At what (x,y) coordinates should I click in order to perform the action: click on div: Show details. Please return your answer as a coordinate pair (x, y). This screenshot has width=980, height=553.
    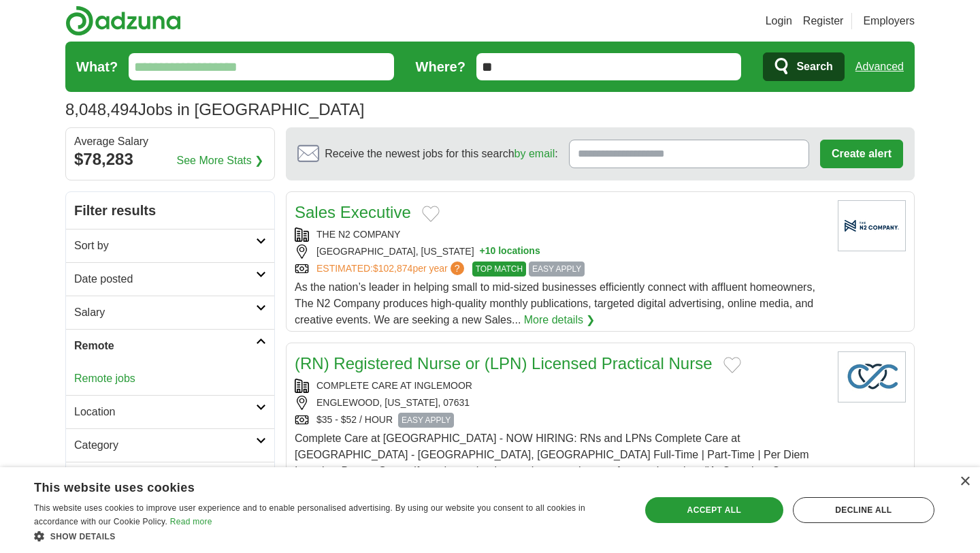
    Looking at the image, I should click on (328, 536).